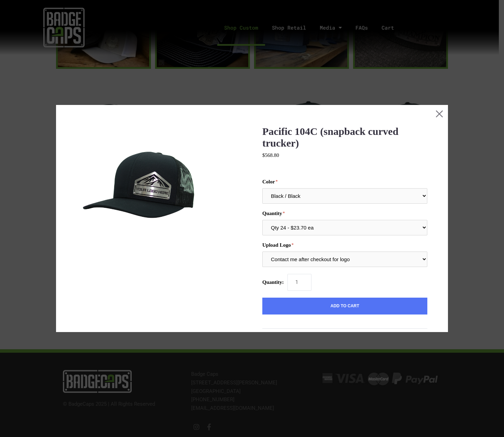 The height and width of the screenshot is (437, 504). What do you see at coordinates (345, 245) in the screenshot?
I see `label: Upload Logo` at bounding box center [345, 245].